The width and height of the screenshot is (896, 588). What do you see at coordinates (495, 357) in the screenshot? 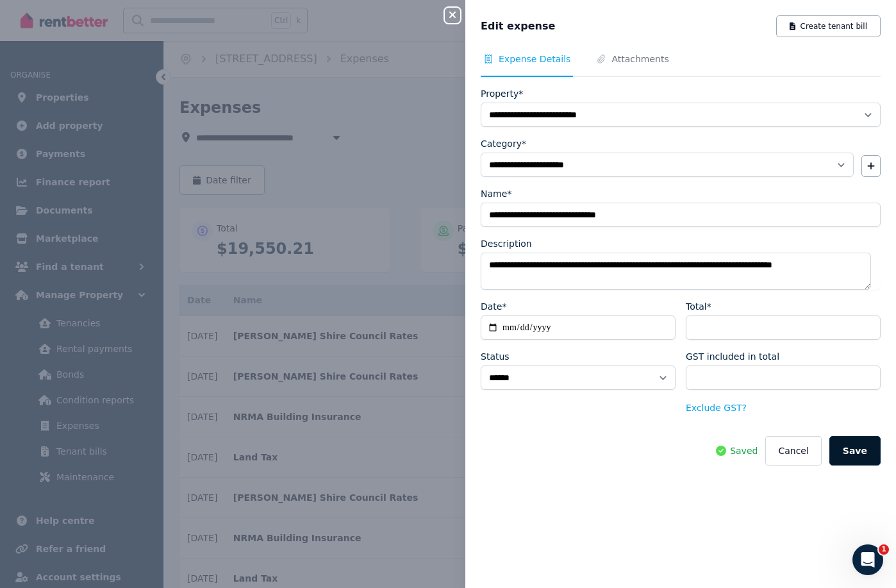
I see `label: Status` at bounding box center [495, 357].